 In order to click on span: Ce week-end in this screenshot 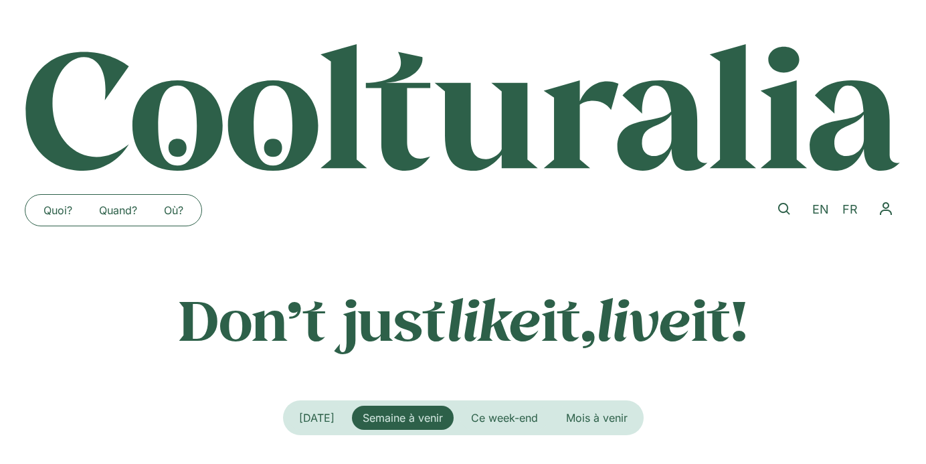, I will do `click(505, 418)`.